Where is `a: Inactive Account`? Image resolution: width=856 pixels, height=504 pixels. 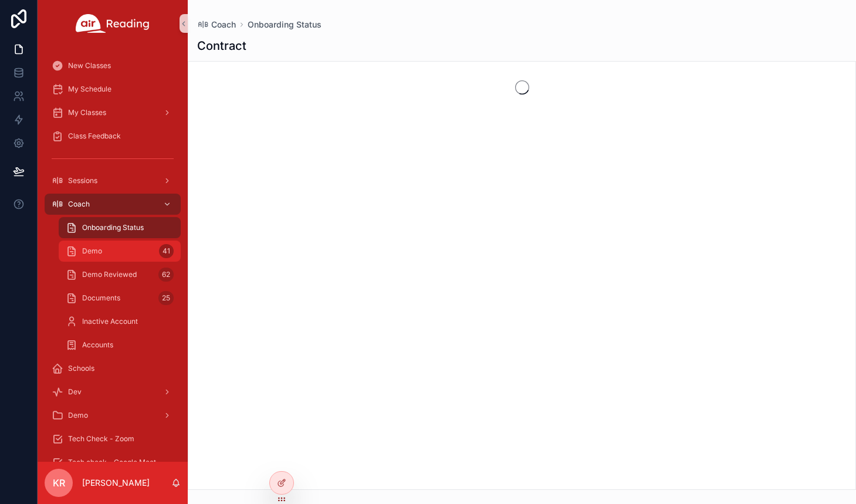 a: Inactive Account is located at coordinates (119, 322).